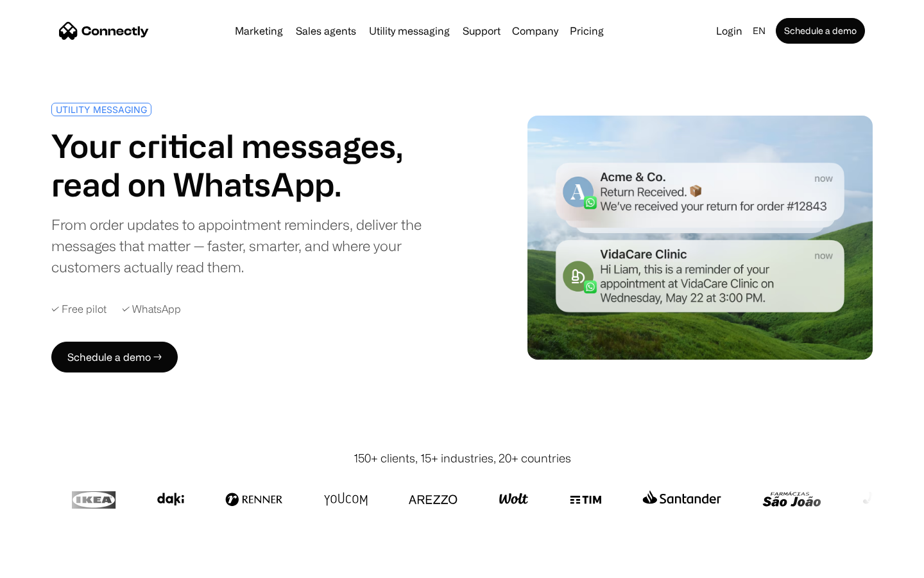  What do you see at coordinates (409, 31) in the screenshot?
I see `a: Utility messaging` at bounding box center [409, 31].